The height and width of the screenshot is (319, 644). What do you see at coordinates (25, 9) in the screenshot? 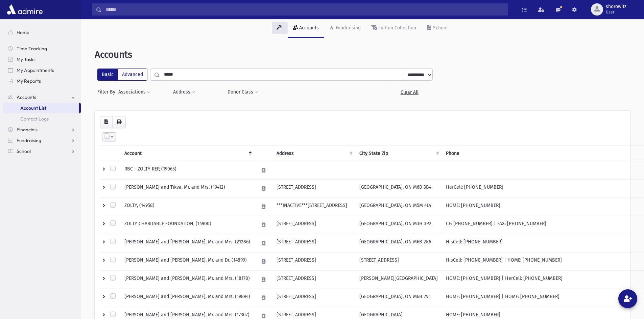
I see `img: AdmirePro` at bounding box center [25, 9].